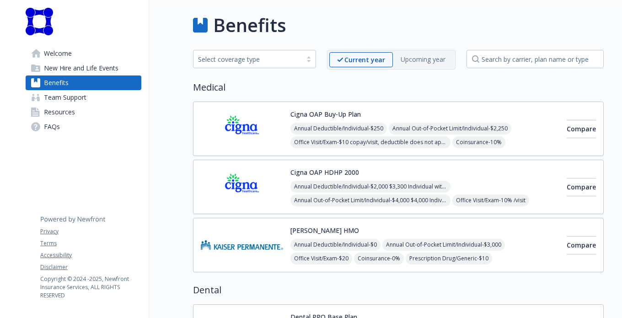 Image resolution: width=622 pixels, height=318 pixels. What do you see at coordinates (52, 127) in the screenshot?
I see `span: FAQs` at bounding box center [52, 127].